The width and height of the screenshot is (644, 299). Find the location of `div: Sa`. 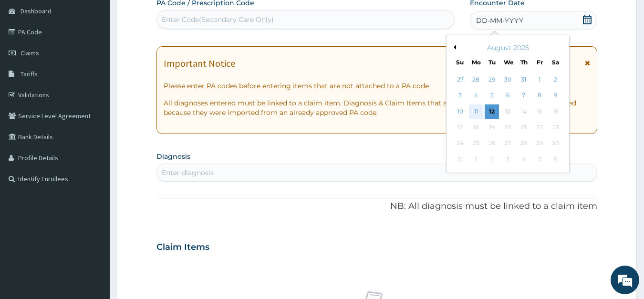

div: Sa is located at coordinates (555, 62).